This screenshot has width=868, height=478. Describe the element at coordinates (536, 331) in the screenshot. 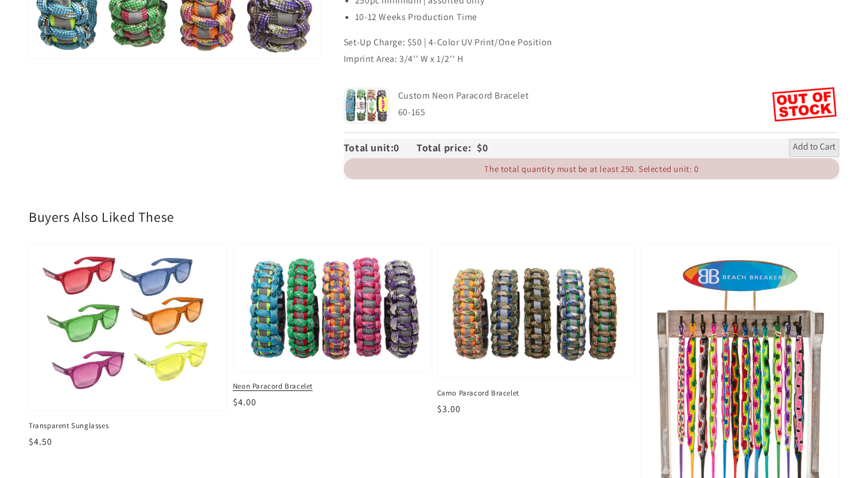

I see `a: Camo Paracord Bracelet Camo Paracord Bracelet $3.00` at that location.